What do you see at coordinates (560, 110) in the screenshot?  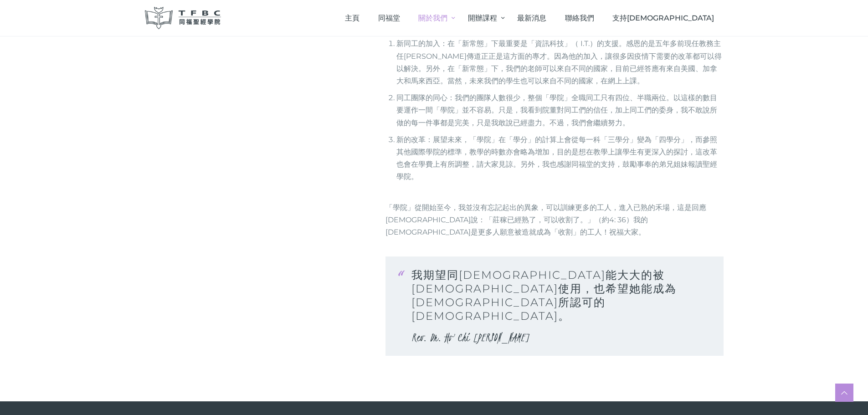 I see `li: 同工團隊的同心：我們的團隊人數很少，整個「學院」全職同工只有四位、半職兩位。以這樣的數目要運作一間「學院」並不容易。只是，我看到院董對同工們的信任，加上同工們的委身，我不敢說所做的每一件事都是完...` at bounding box center [560, 110].